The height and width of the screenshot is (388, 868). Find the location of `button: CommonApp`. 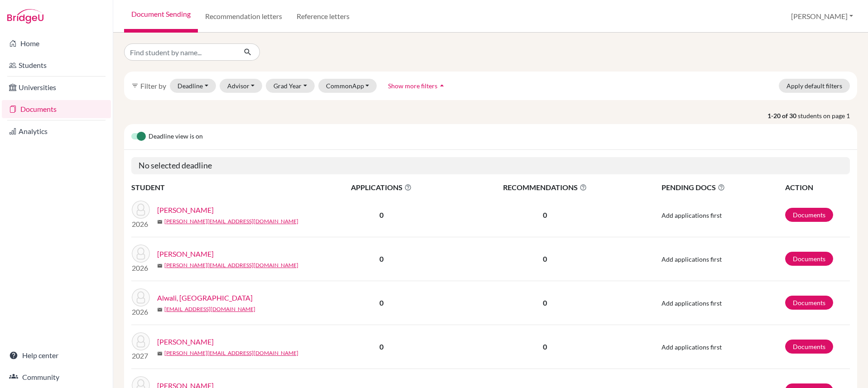

button: CommonApp is located at coordinates (348, 86).